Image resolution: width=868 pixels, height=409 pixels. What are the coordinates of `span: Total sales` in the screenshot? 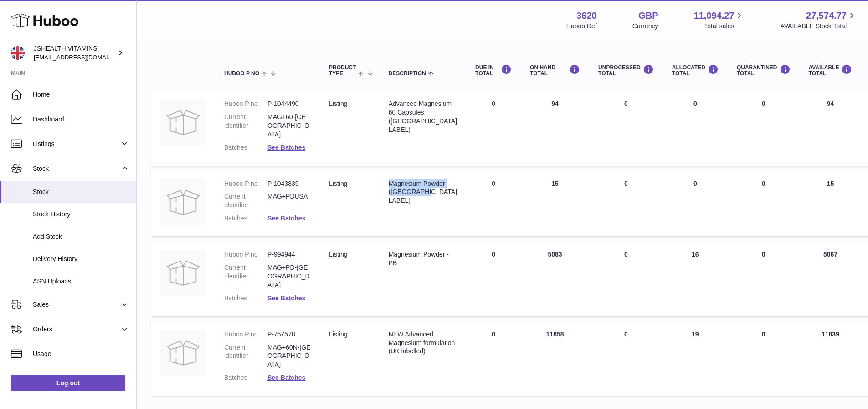 It's located at (724, 26).